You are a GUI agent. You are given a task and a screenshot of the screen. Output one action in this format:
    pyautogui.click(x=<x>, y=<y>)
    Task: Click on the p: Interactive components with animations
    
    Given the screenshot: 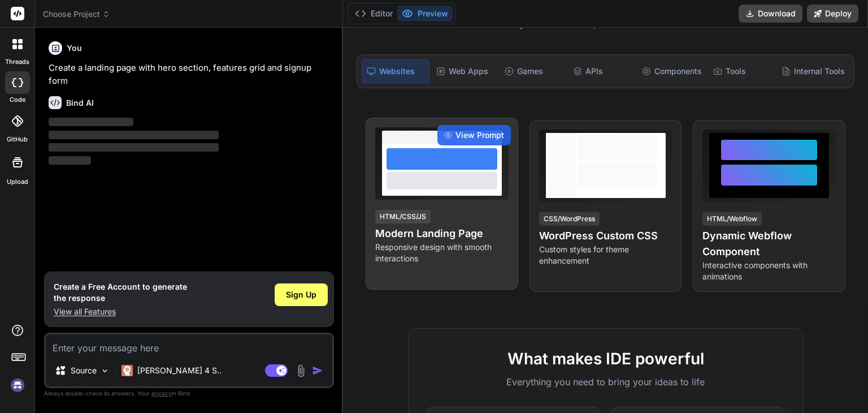 What is the action you would take?
    pyautogui.click(x=770, y=271)
    